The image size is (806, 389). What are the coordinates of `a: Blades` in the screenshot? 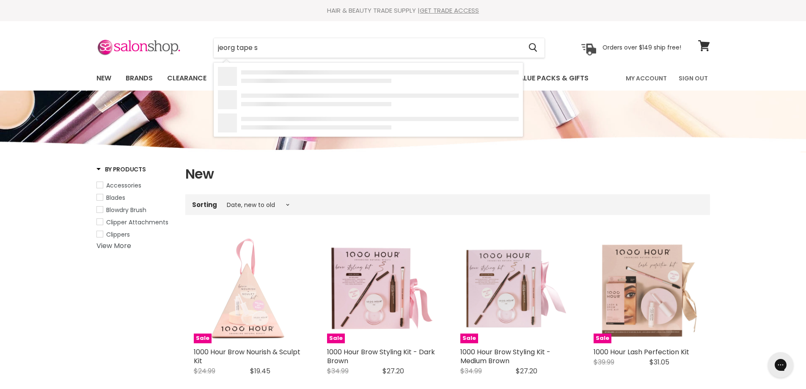 It's located at (135, 198).